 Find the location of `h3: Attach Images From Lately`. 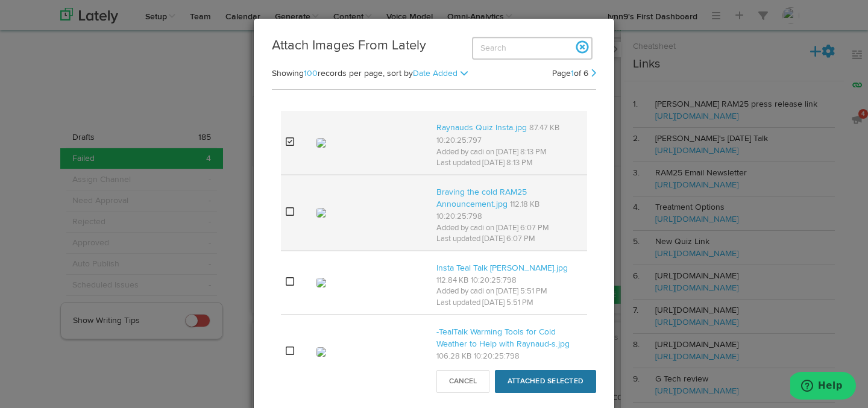

h3: Attach Images From Lately is located at coordinates (434, 46).